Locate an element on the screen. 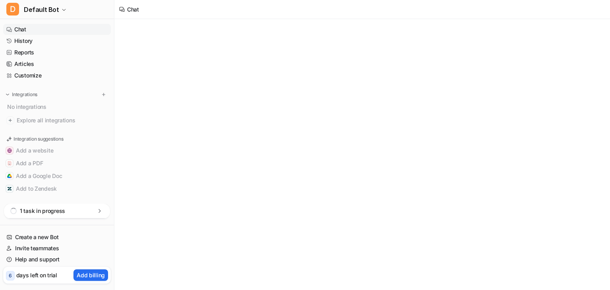 This screenshot has height=290, width=610. div: No integrations is located at coordinates (58, 106).